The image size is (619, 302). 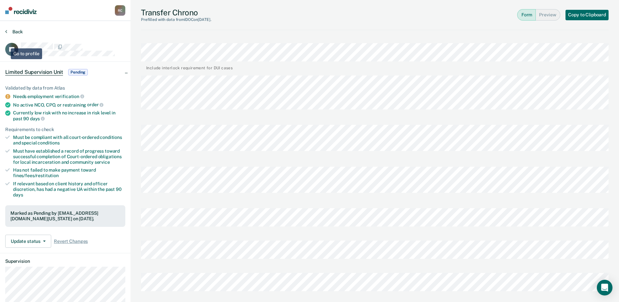 What do you see at coordinates (36, 175) in the screenshot?
I see `span: fines/fees/restitution` at bounding box center [36, 175].